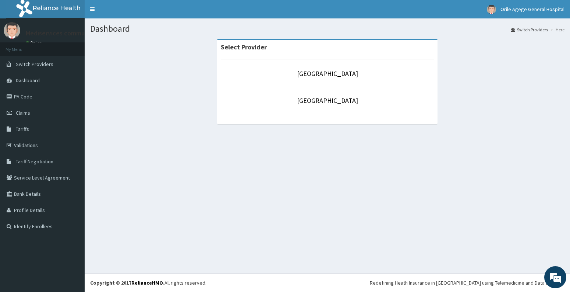 The width and height of the screenshot is (570, 292). What do you see at coordinates (147, 282) in the screenshot?
I see `a: RelianceHMO` at bounding box center [147, 282].